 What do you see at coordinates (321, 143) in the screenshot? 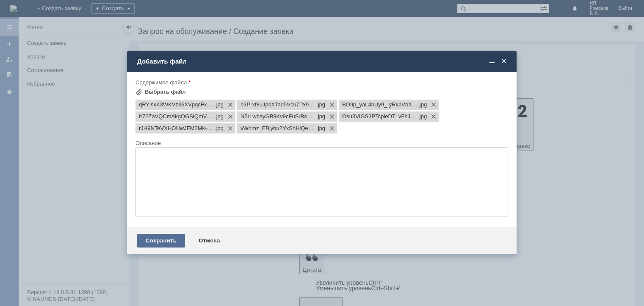
I see `div: Описание` at bounding box center [321, 143].